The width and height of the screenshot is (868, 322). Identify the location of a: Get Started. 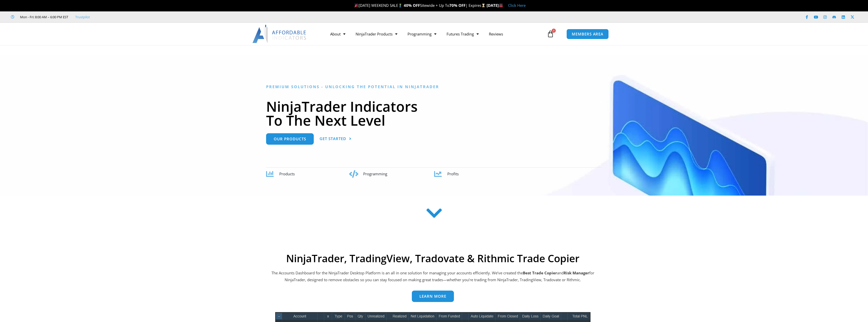
(335, 139).